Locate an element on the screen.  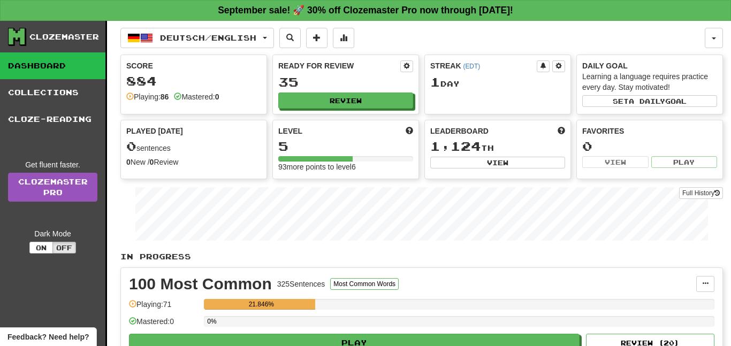
div: 884 is located at coordinates (194, 81).